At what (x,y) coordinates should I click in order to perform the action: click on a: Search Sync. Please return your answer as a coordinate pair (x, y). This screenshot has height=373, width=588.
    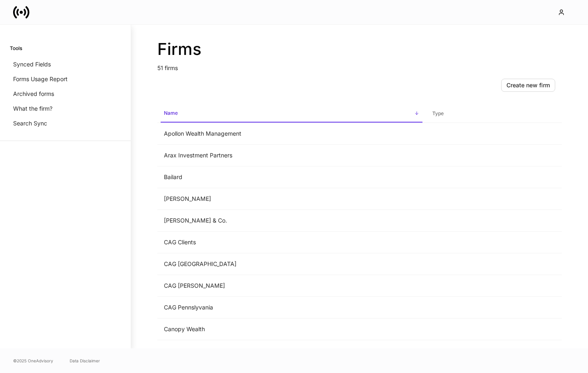
    Looking at the image, I should click on (65, 123).